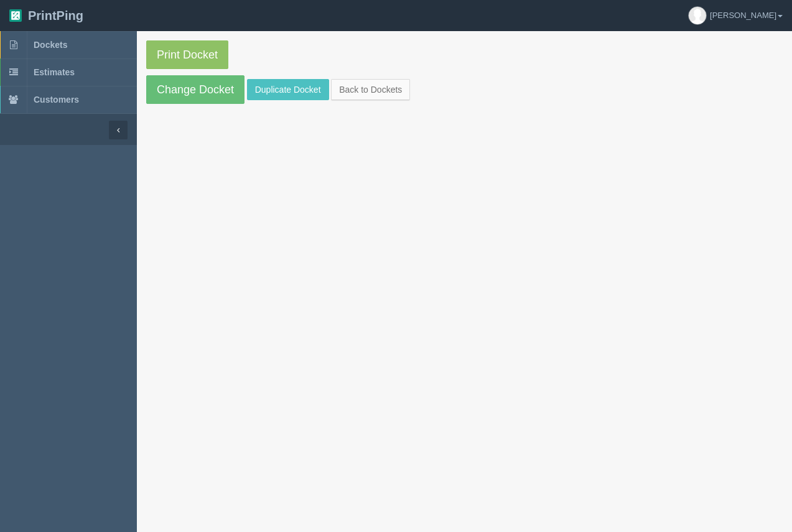 The width and height of the screenshot is (792, 532). Describe the element at coordinates (187, 55) in the screenshot. I see `a: Print Docket` at that location.